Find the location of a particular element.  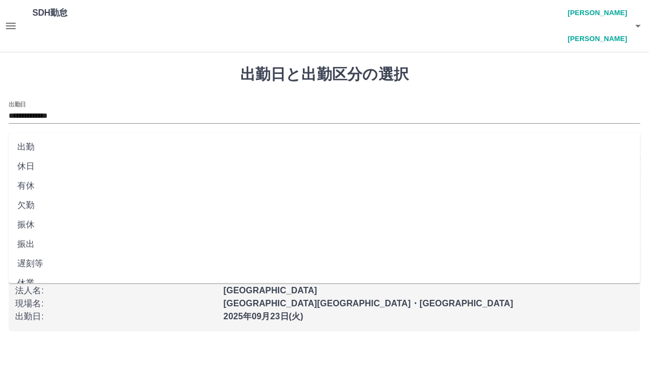

li: 休業 is located at coordinates (325, 283).